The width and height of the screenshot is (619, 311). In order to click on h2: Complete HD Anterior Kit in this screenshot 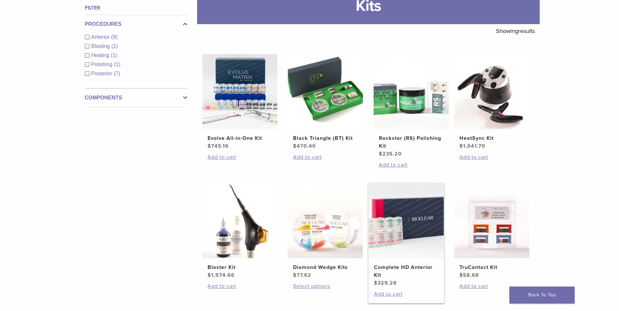, I will do `click(406, 271)`.